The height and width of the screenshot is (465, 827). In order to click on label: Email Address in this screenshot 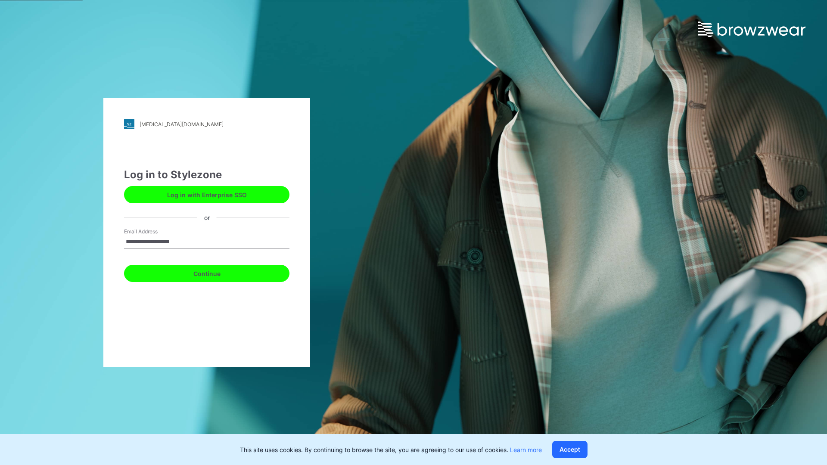, I will do `click(154, 232)`.